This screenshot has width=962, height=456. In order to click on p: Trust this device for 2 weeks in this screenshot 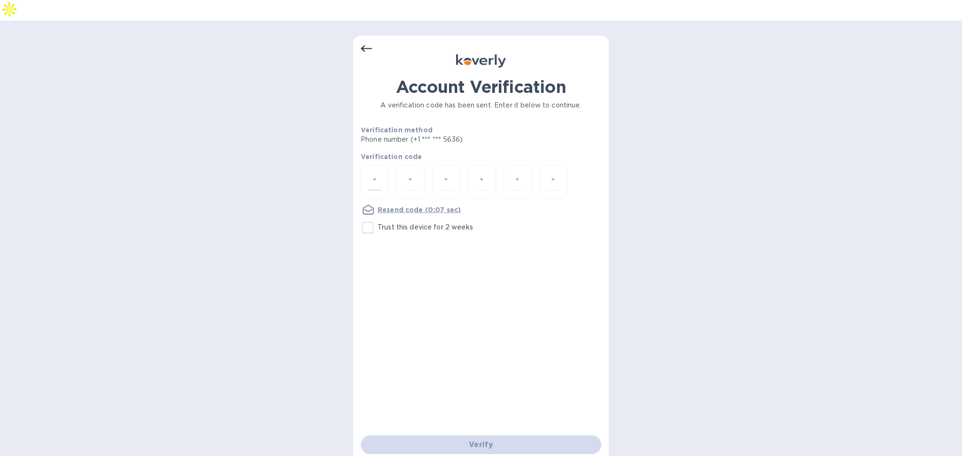, I will do `click(425, 227)`.